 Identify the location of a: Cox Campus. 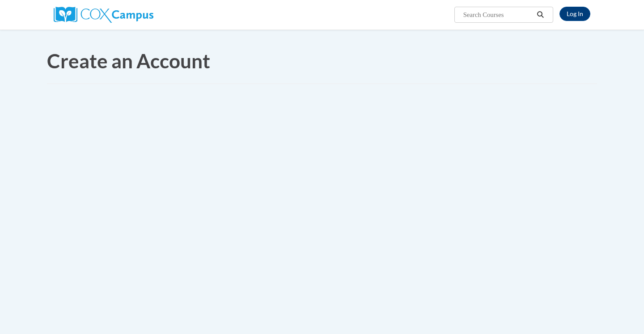
(104, 14).